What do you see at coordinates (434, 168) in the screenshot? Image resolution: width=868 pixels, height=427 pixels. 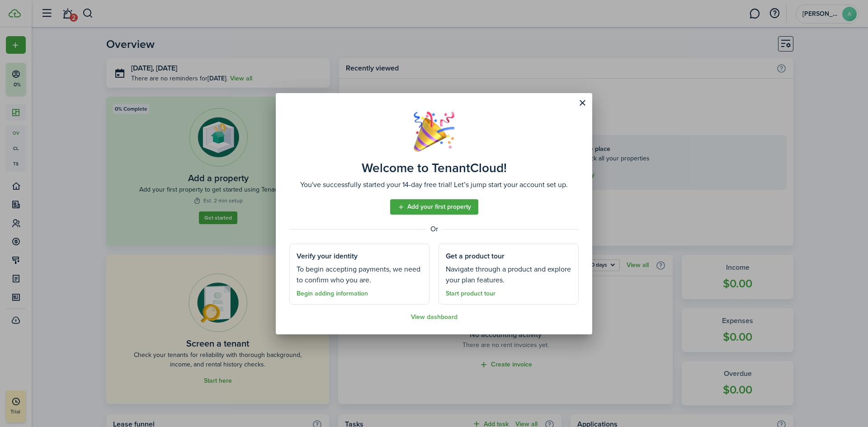 I see `well-done-title: Welcome to TenantCloud!` at bounding box center [434, 168].